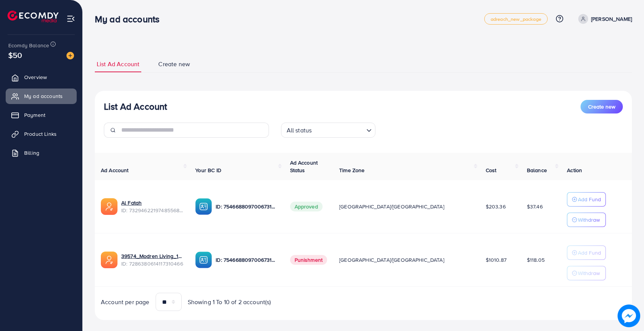 Image resolution: width=644 pixels, height=331 pixels. I want to click on span: $203.36, so click(496, 206).